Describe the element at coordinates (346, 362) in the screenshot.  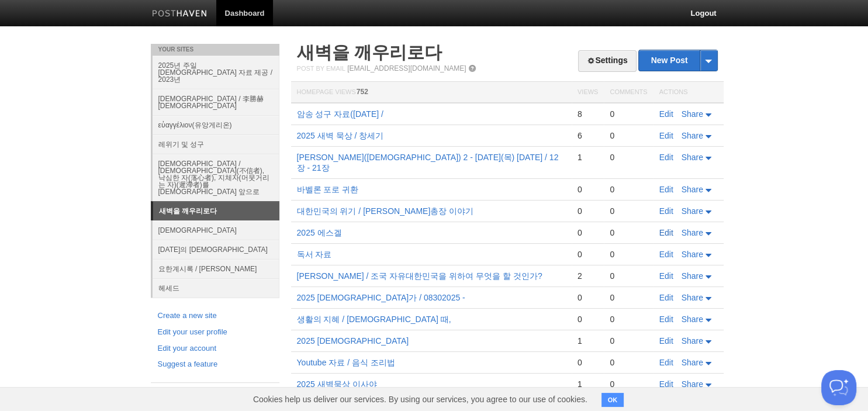
I see `a: Youtube 자료 / 음식 조리법` at that location.